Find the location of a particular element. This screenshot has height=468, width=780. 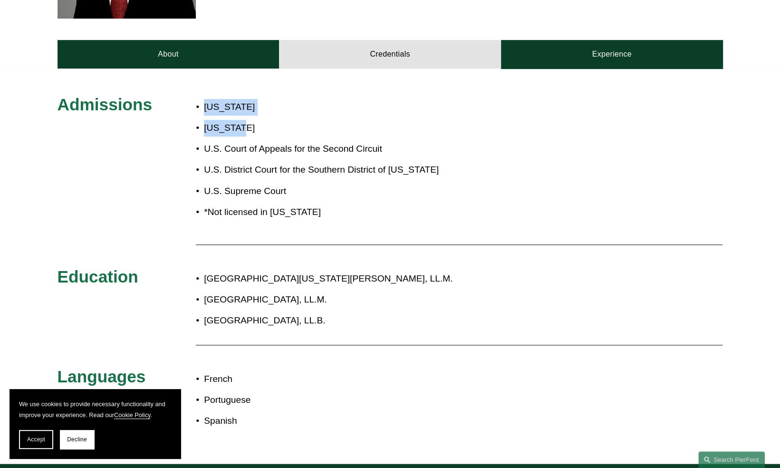

a: Cookie Policy is located at coordinates (132, 414).